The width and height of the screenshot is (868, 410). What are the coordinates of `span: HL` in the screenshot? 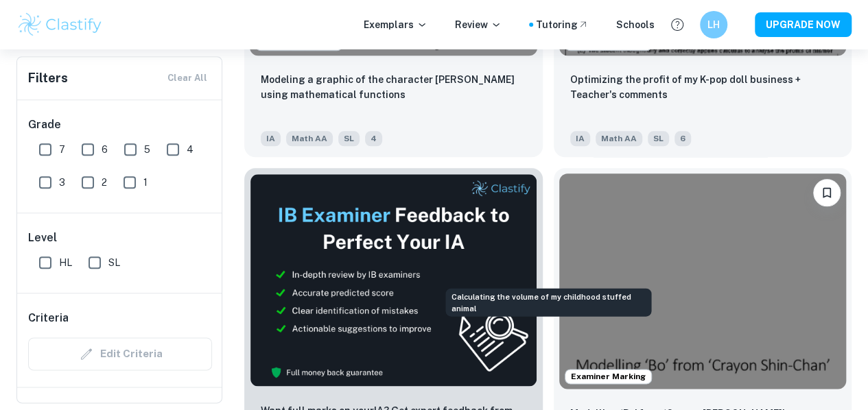 It's located at (65, 262).